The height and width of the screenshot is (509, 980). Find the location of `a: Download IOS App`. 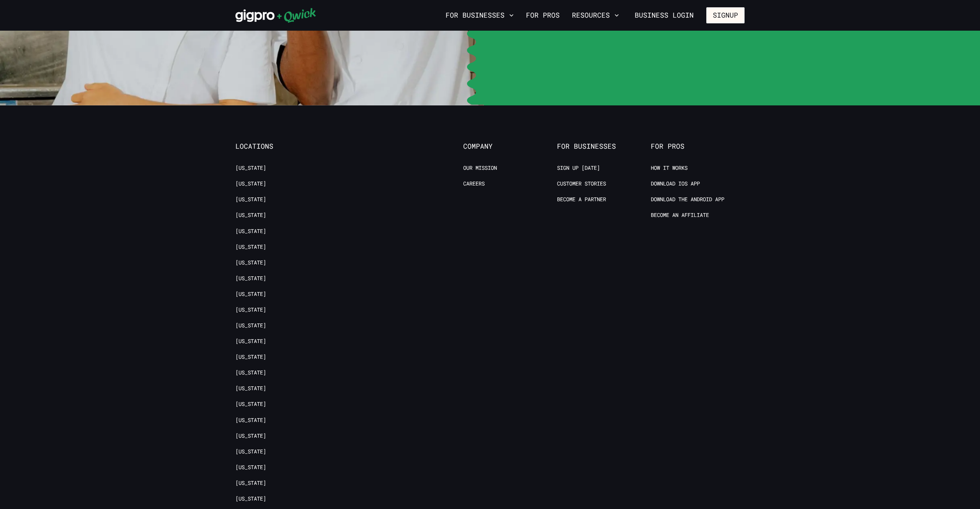

a: Download IOS App is located at coordinates (676, 183).